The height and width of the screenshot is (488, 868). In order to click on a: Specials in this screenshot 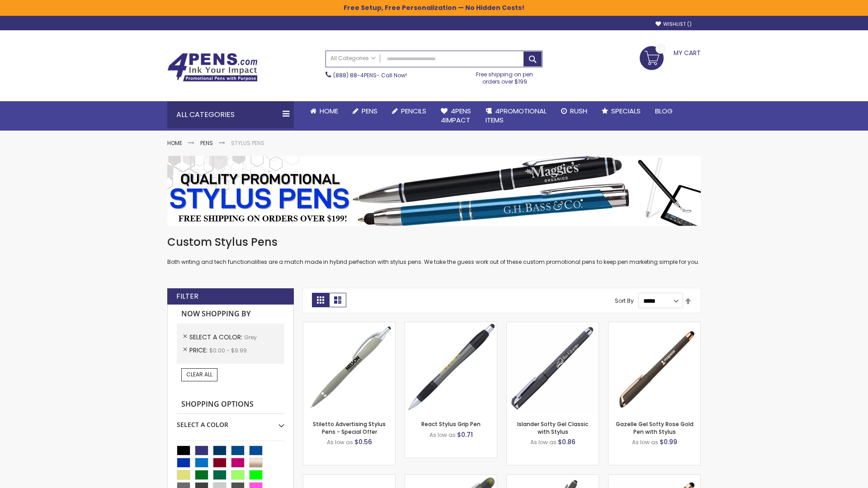, I will do `click(621, 112)`.